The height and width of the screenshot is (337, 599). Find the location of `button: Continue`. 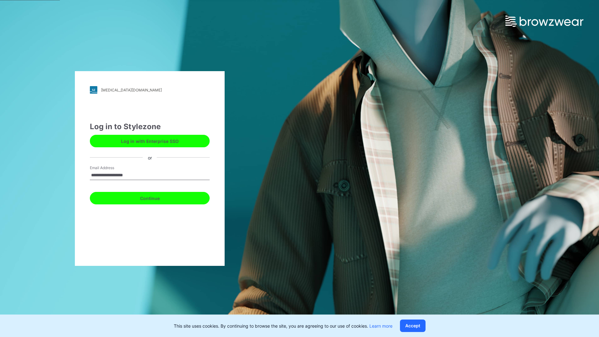

button: Continue is located at coordinates (150, 198).